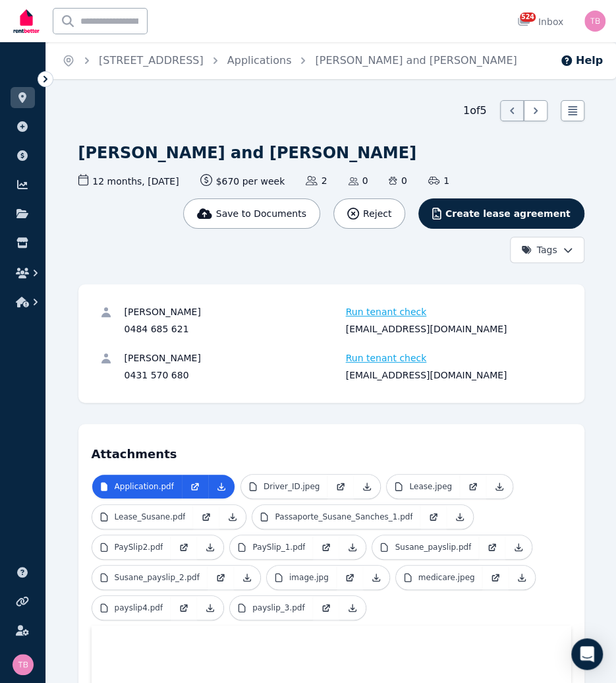 Image resolution: width=616 pixels, height=683 pixels. I want to click on span: 1 of 5, so click(475, 111).